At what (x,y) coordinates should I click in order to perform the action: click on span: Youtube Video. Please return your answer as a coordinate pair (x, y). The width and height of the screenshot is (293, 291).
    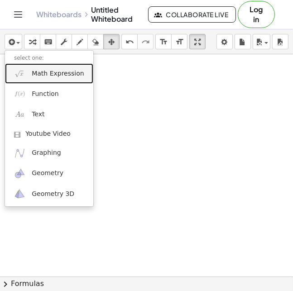
    Looking at the image, I should click on (48, 134).